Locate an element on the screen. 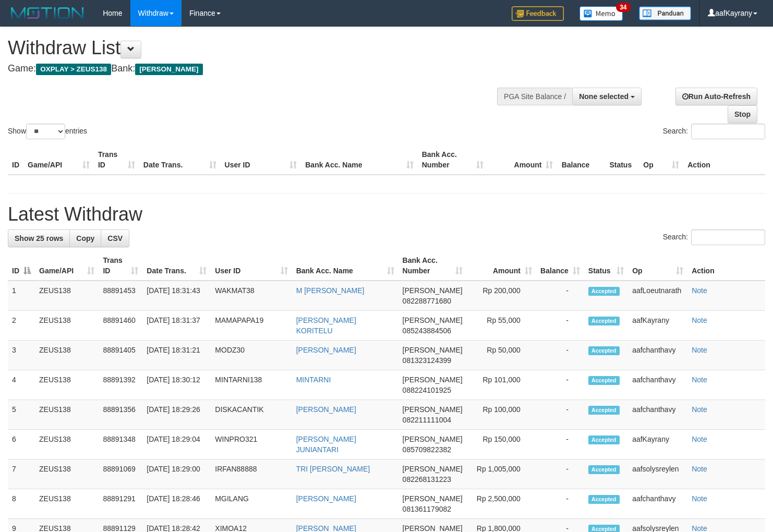 The height and width of the screenshot is (532, 773). th: Trans ID: activate to sort column ascending is located at coordinates (121, 266).